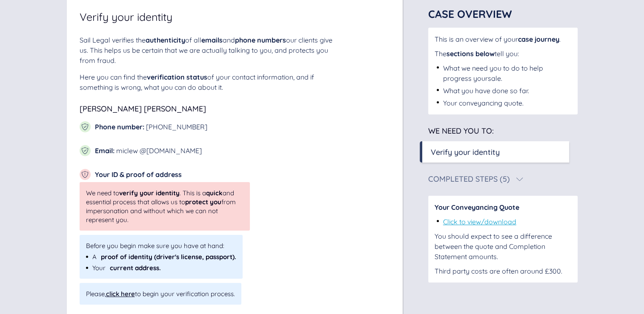 The height and width of the screenshot is (314, 644). Describe the element at coordinates (138, 175) in the screenshot. I see `span: Your ID & proof of address` at that location.